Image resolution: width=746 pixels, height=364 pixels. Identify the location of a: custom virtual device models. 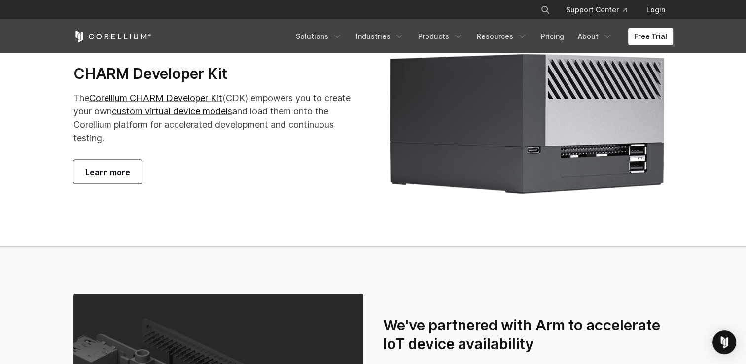
(172, 110).